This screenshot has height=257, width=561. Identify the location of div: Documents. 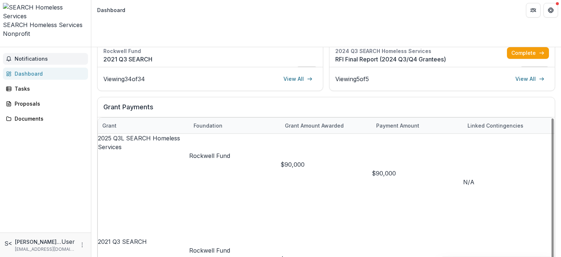
(48, 118).